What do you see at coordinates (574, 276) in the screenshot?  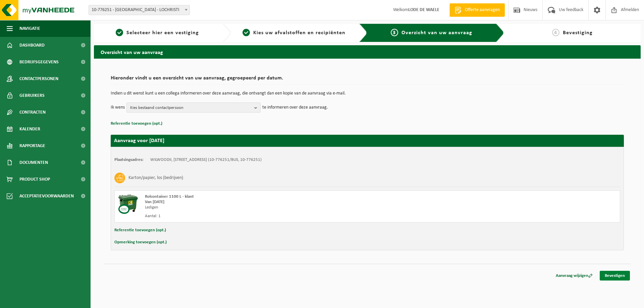 I see `a: Aanvraag wijzigen` at bounding box center [574, 276].